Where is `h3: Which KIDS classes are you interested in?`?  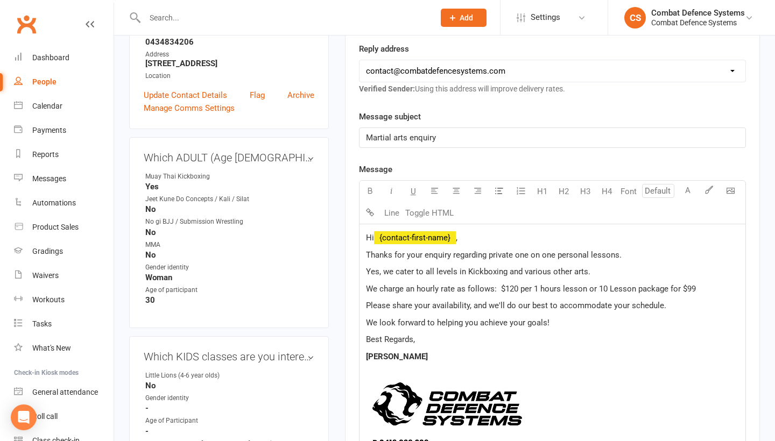 h3: Which KIDS classes are you interested in? is located at coordinates (229, 357).